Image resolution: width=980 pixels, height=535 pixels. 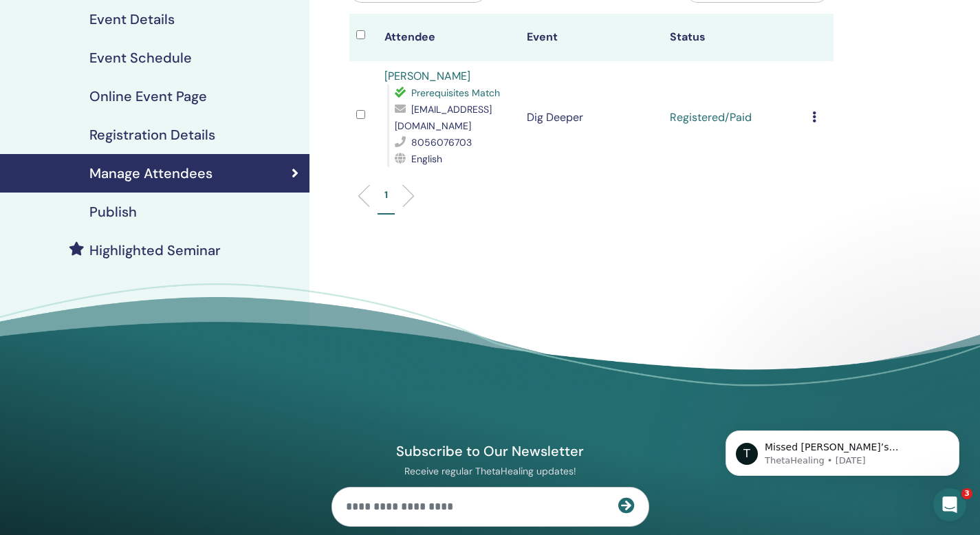 I want to click on span: Prerequisites Match, so click(x=455, y=92).